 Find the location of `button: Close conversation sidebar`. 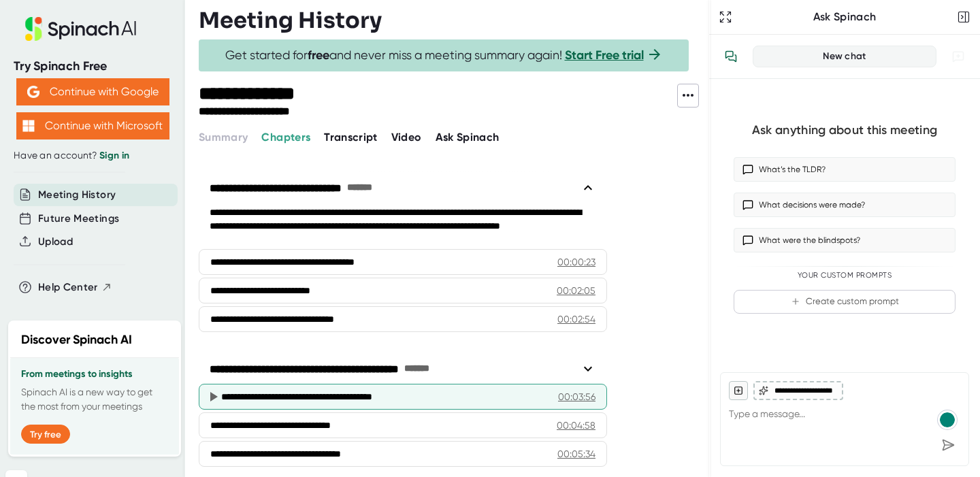

button: Close conversation sidebar is located at coordinates (963, 17).